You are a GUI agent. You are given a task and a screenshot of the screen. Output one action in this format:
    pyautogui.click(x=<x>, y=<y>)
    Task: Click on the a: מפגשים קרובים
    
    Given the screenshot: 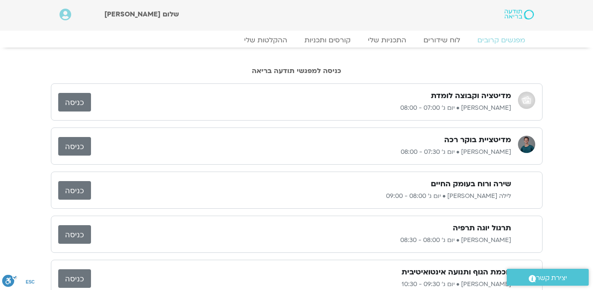 What is the action you would take?
    pyautogui.click(x=502, y=40)
    